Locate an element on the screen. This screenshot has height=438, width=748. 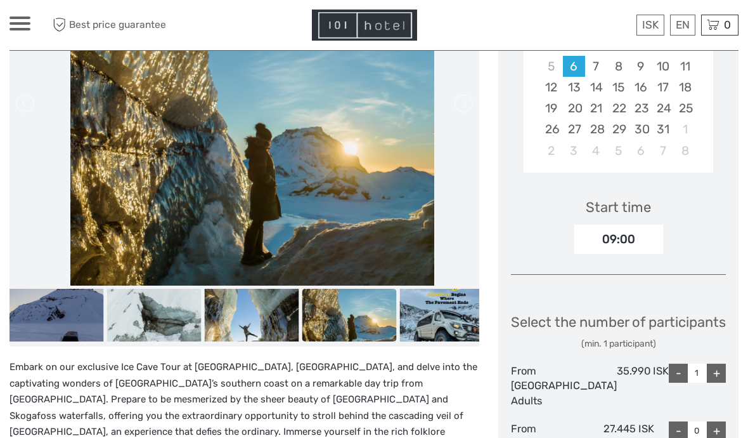
div: Not available Sunday, October 5th, 2025 is located at coordinates (551, 66).